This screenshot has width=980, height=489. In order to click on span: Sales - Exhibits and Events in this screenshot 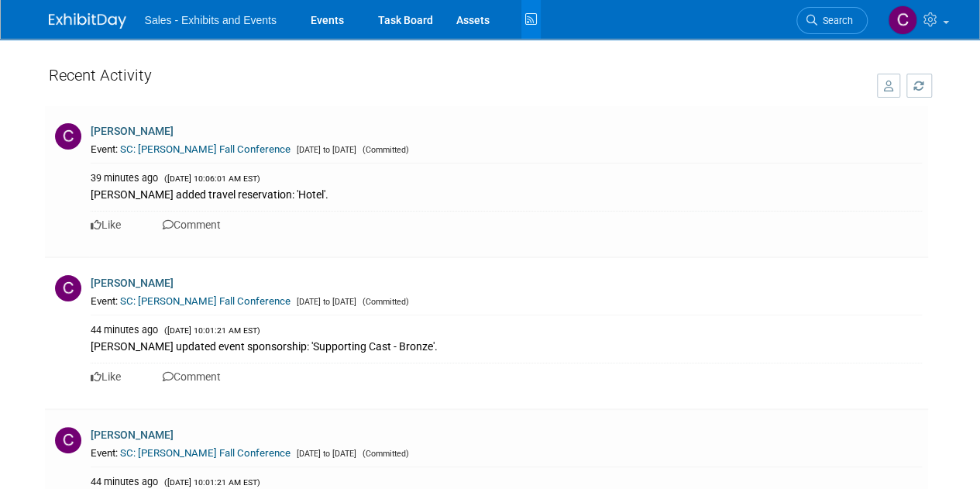, I will do `click(210, 20)`.